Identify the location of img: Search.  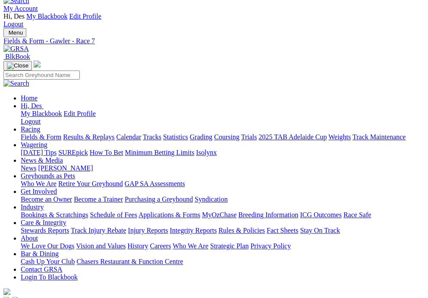
(16, 83).